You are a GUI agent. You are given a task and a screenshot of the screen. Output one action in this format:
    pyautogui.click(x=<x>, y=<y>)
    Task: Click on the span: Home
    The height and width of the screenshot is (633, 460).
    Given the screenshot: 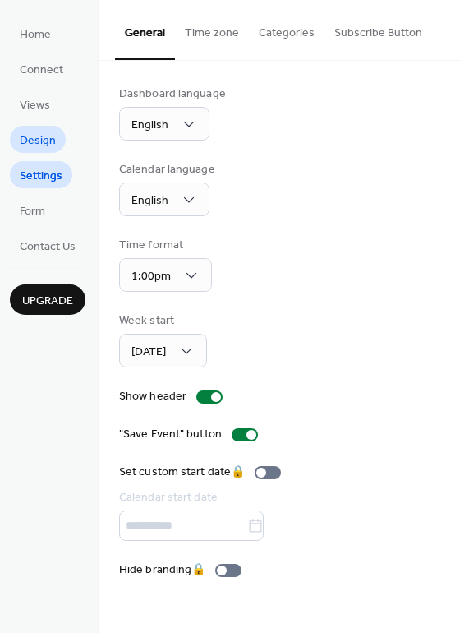 What is the action you would take?
    pyautogui.click(x=35, y=35)
    